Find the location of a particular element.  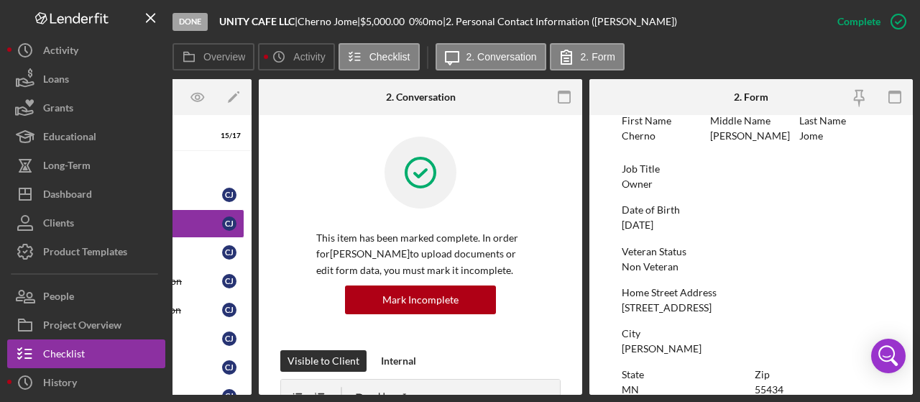

div: Educational is located at coordinates (70, 138).